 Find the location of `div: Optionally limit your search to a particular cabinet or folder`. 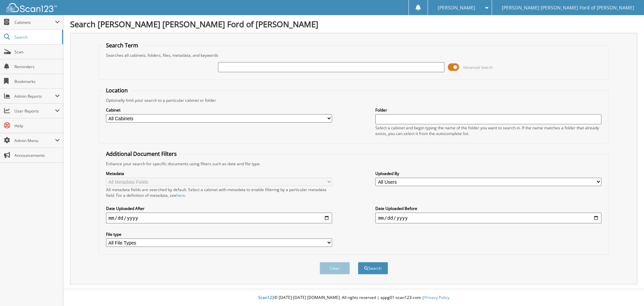

div: Optionally limit your search to a particular cabinet or folder is located at coordinates (354, 100).